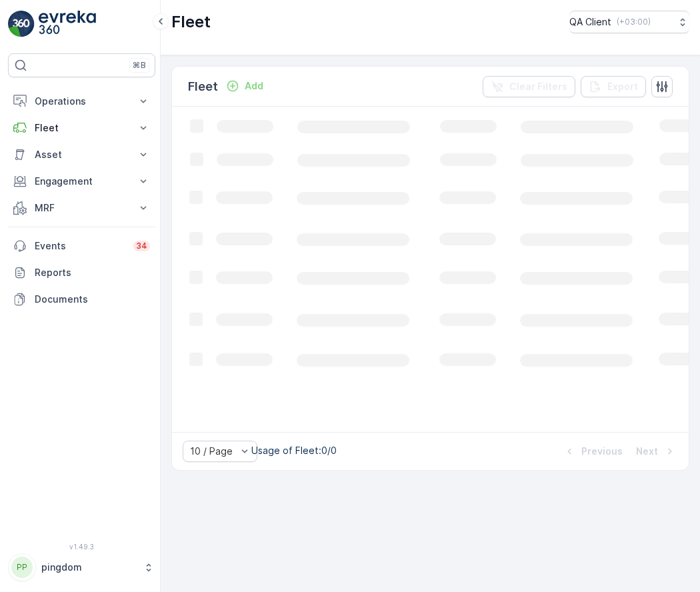 The width and height of the screenshot is (700, 592). Describe the element at coordinates (656, 452) in the screenshot. I see `button: Next` at that location.